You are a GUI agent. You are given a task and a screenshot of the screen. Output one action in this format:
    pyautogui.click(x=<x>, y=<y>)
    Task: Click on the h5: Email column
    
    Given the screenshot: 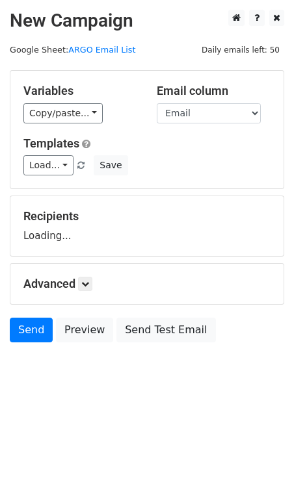 What is the action you would take?
    pyautogui.click(x=213, y=91)
    